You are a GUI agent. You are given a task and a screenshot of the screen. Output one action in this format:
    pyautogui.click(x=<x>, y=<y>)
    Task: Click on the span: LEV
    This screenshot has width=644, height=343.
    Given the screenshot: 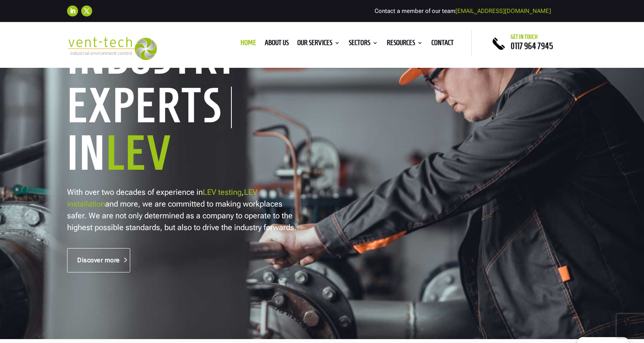 What is the action you would take?
    pyautogui.click(x=139, y=152)
    